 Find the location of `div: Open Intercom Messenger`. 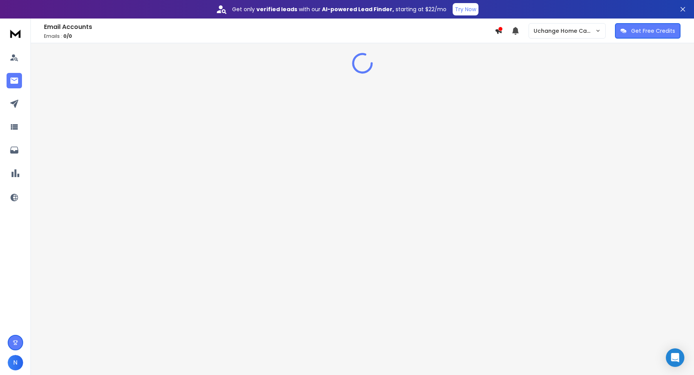

div: Open Intercom Messenger is located at coordinates (675, 358).